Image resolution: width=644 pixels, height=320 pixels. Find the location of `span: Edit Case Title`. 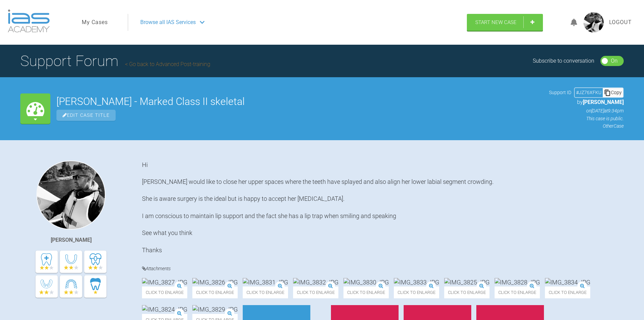

span: Edit Case Title is located at coordinates (86, 115).